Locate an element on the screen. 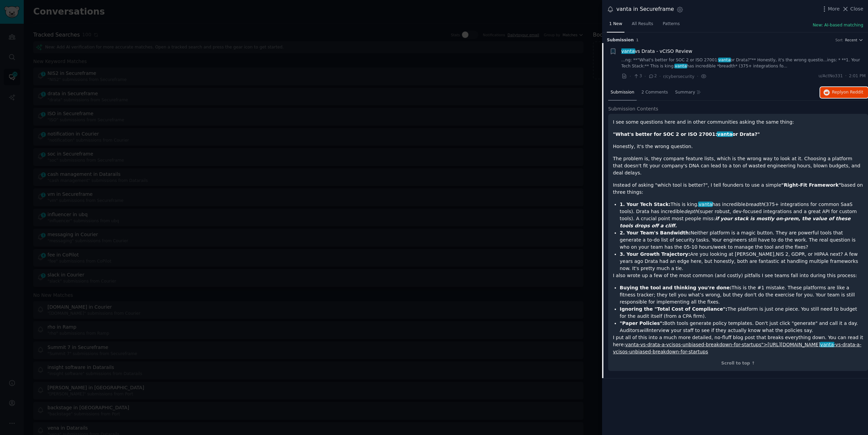 Image resolution: width=868 pixels, height=435 pixels. span: u/ActNo331 is located at coordinates (830, 76).